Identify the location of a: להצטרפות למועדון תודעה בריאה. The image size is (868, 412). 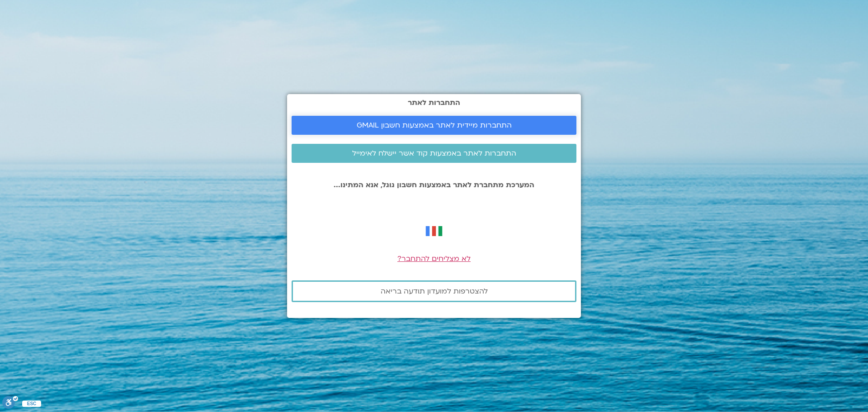
(434, 292).